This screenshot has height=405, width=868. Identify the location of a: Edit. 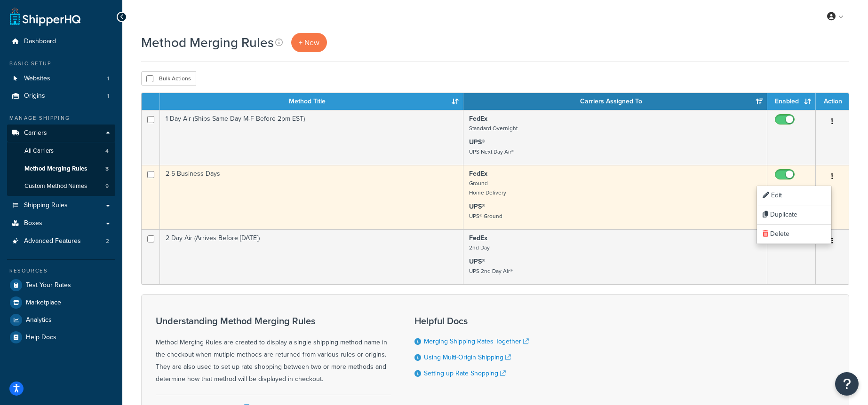
(794, 196).